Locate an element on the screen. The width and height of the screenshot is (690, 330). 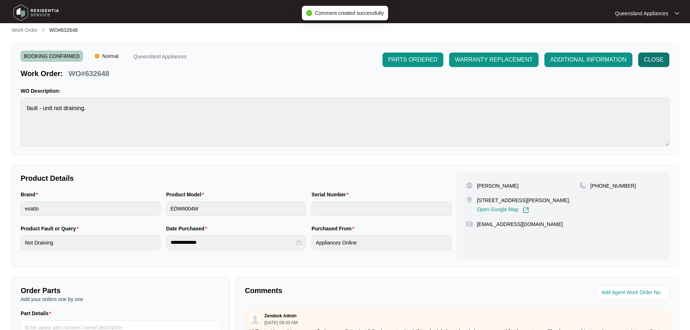
input: Product Model is located at coordinates (236, 209).